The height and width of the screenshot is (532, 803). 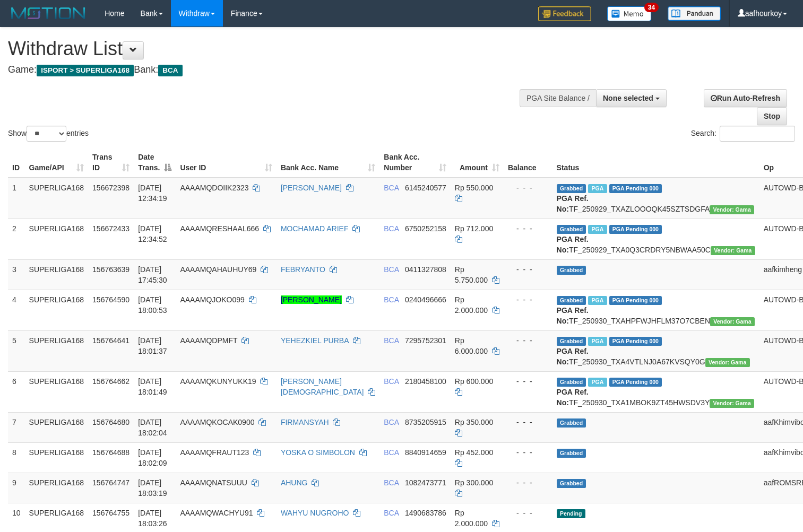 What do you see at coordinates (48, 134) in the screenshot?
I see `label: Show entries` at bounding box center [48, 134].